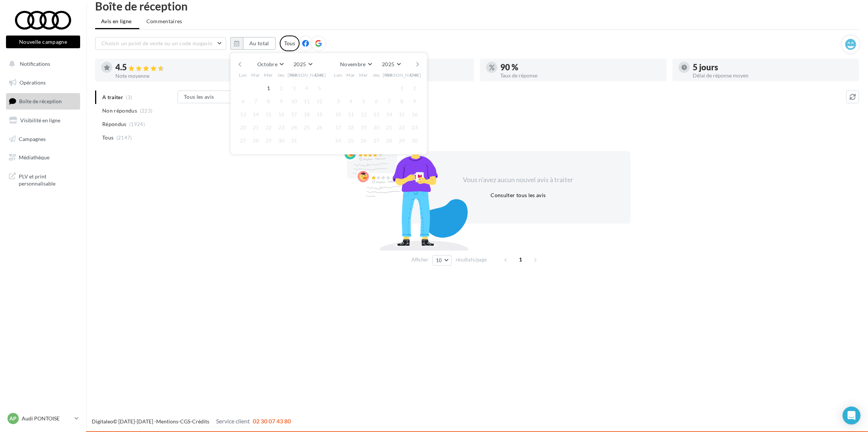  What do you see at coordinates (269, 127) in the screenshot?
I see `button: 22` at bounding box center [269, 127].